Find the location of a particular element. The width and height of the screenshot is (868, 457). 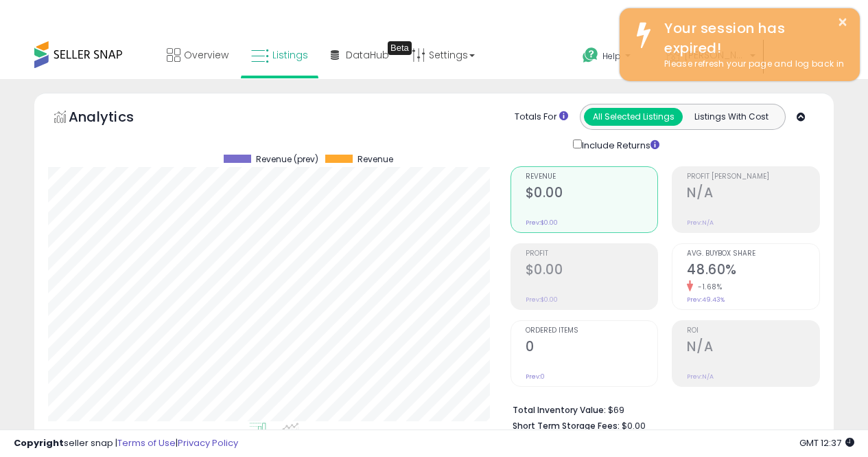

span: DataHub is located at coordinates (367, 55).